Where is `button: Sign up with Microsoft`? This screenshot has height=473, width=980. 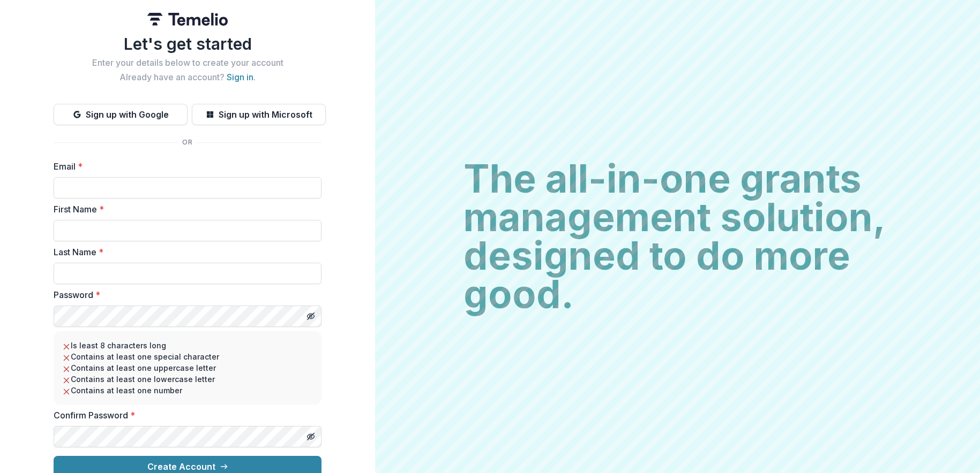
button: Sign up with Microsoft is located at coordinates (258, 115).